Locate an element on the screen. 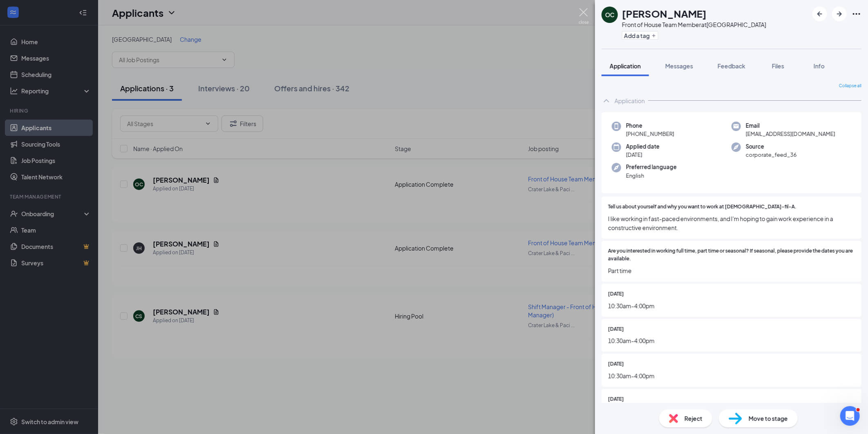  span: Reject is located at coordinates (693, 418).